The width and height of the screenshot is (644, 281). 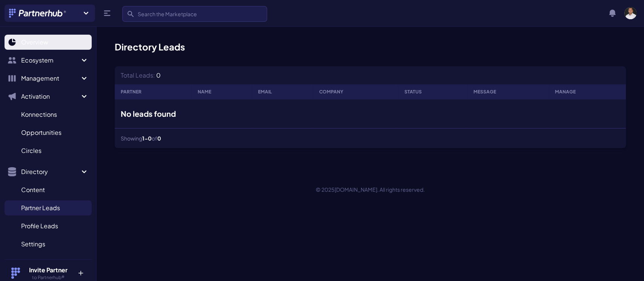 I want to click on span: Ecosystem, so click(x=50, y=60).